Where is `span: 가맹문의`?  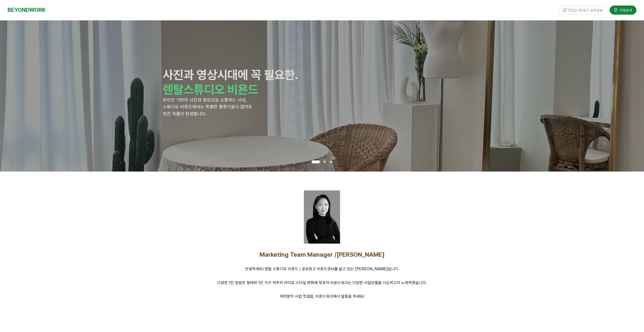 span: 가맹문의 is located at coordinates (625, 9).